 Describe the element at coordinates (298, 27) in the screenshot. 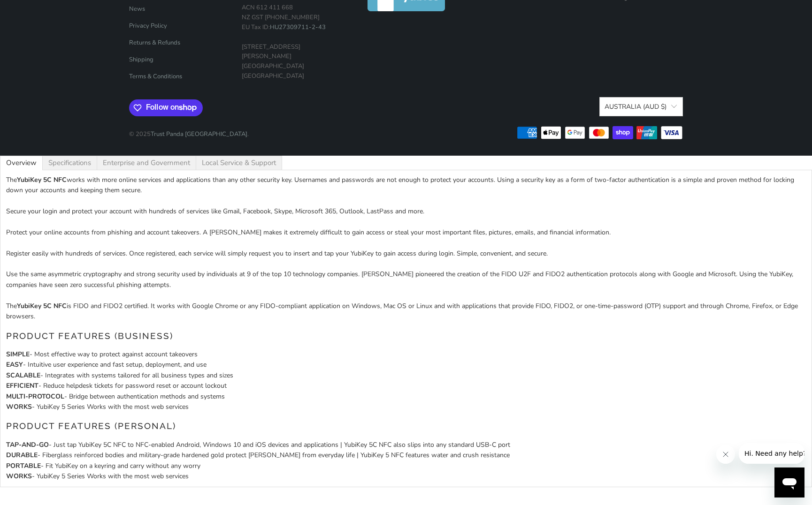

I see `a: HU27309711-2-43` at that location.